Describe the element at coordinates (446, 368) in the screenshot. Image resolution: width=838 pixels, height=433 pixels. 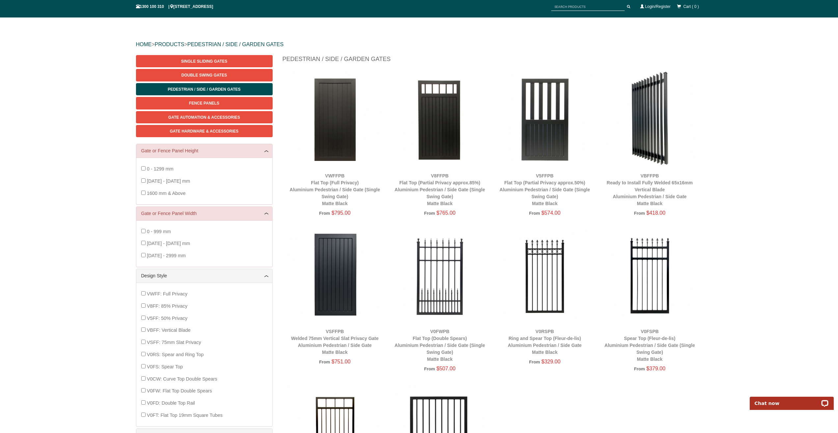
I see `span: $507.00` at that location.